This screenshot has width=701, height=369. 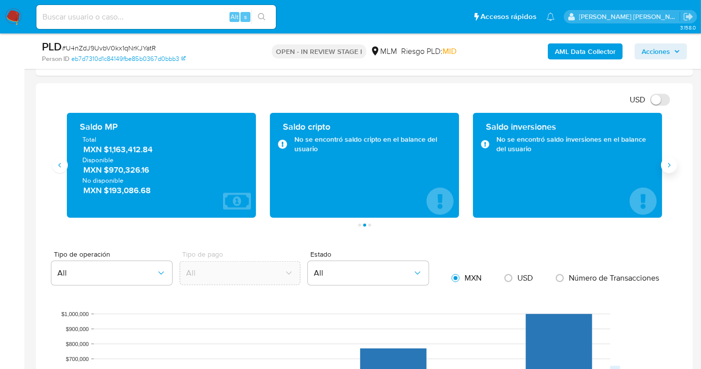 I want to click on span: # U4nZdJ9UvbV0kx1qNrKJYatR, so click(x=109, y=48).